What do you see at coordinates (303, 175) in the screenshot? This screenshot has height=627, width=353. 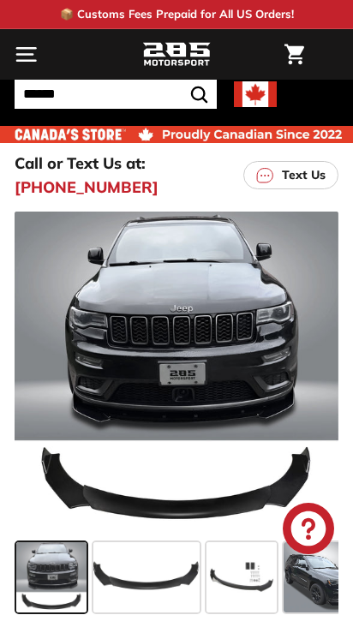 I see `p: Text Us` at bounding box center [303, 175].